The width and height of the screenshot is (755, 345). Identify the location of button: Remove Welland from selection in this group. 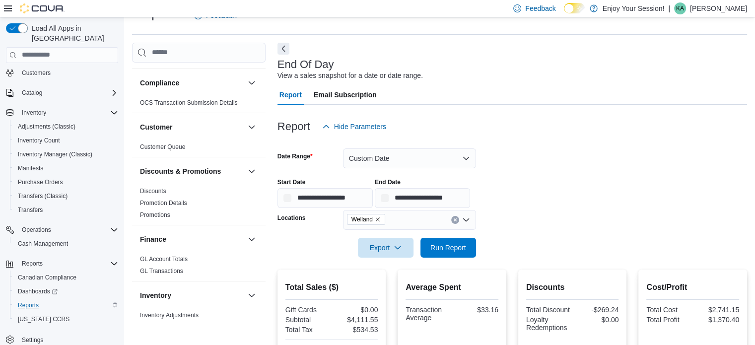
(378, 219).